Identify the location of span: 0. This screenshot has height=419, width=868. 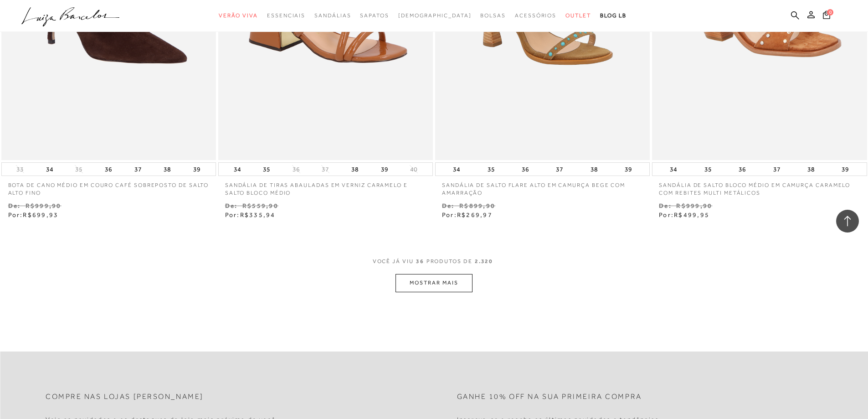
(830, 12).